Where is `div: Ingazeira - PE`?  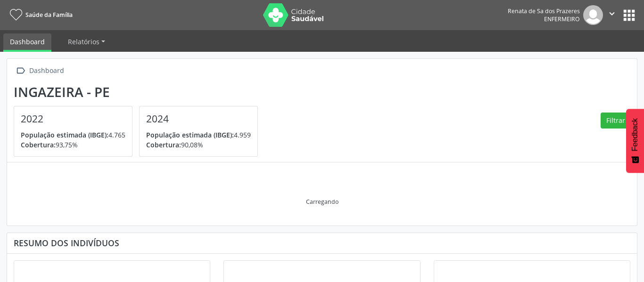
div: Ingazeira - PE is located at coordinates (139, 92).